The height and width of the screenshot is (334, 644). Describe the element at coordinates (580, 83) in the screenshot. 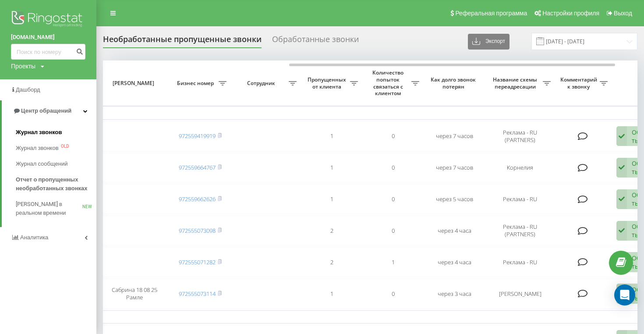

I see `span: Комментарий к звонку` at that location.